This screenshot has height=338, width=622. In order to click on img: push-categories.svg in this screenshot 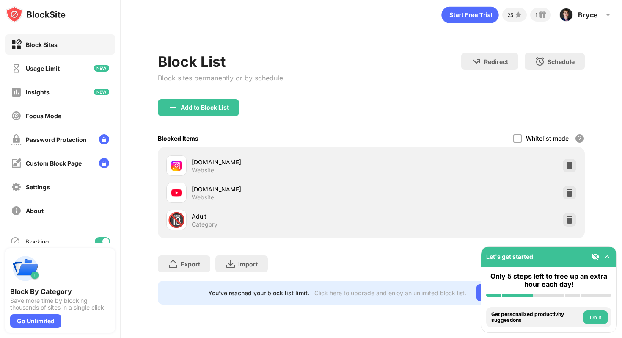, I will do `click(25, 268)`.